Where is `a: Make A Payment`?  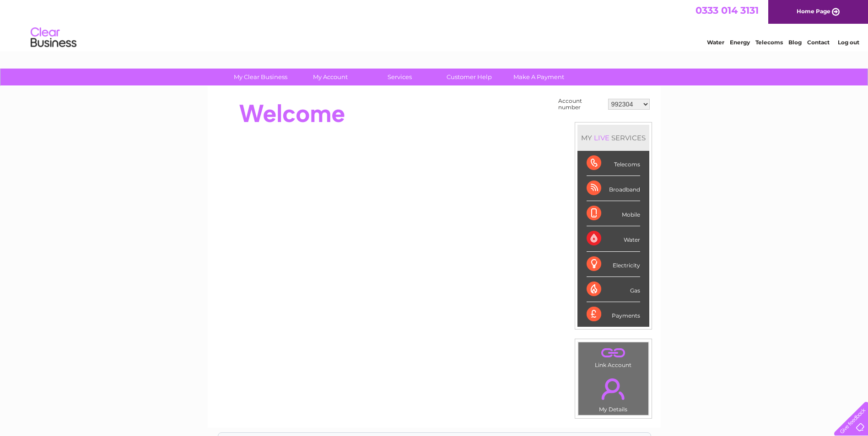
a: Make A Payment is located at coordinates (539, 76).